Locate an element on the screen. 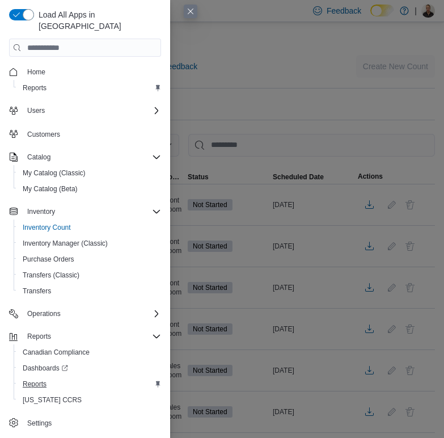 The width and height of the screenshot is (444, 438). button: My Catalog (Beta) is located at coordinates (90, 189).